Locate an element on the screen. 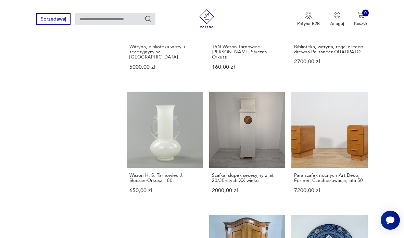 Image resolution: width=404 pixels, height=238 pixels. a: Para szafek nocnych Art Deco, Former, Czechosłowacja, lata 50Para szafek nocnych Art Deco, Former... is located at coordinates (329, 148).